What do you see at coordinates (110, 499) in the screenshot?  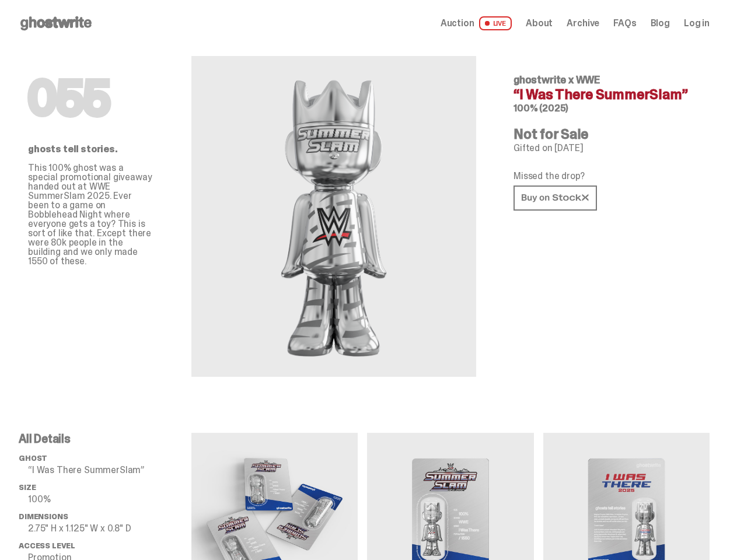 I see `p: 100%` at bounding box center [110, 499].